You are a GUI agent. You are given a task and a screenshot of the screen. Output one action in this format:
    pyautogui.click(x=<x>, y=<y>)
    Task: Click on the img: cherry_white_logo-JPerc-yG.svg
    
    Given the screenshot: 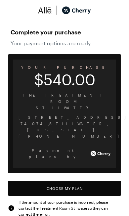 What is the action you would take?
    pyautogui.click(x=101, y=153)
    